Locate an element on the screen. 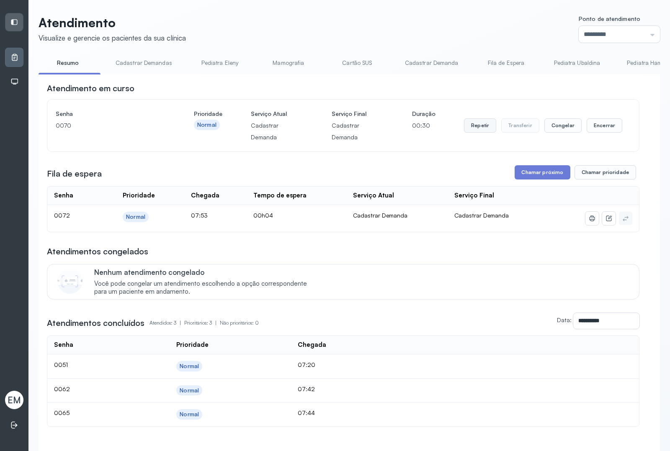 This screenshot has height=451, width=670. button: Transferir is located at coordinates (520, 126).